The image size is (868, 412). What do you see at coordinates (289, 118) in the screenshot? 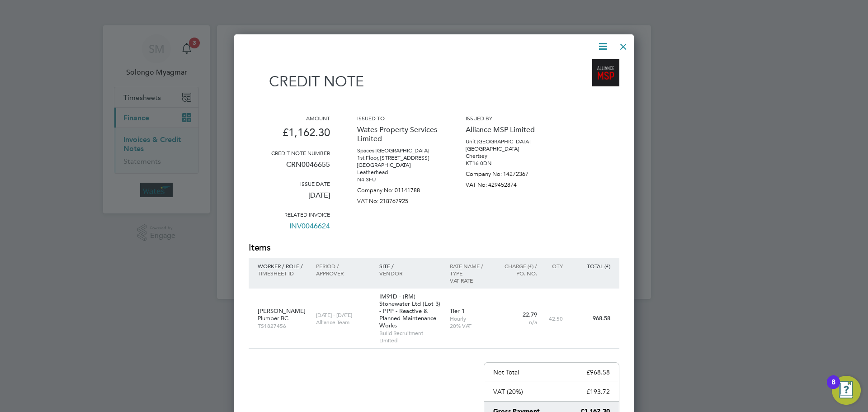
I see `h3: Amount` at bounding box center [289, 118].